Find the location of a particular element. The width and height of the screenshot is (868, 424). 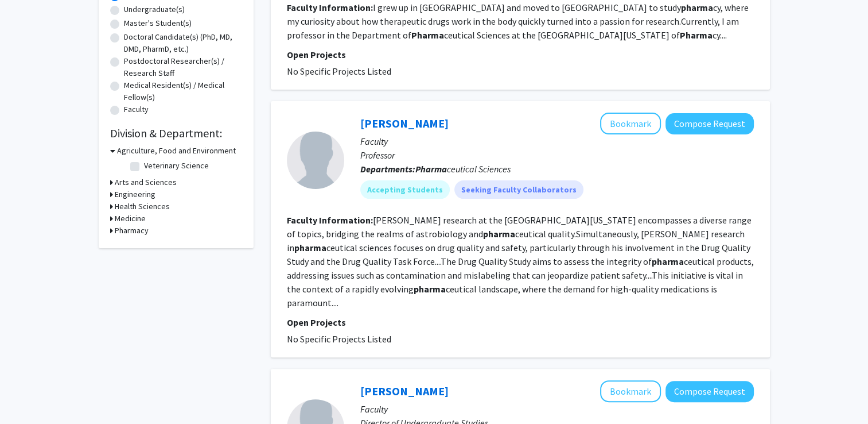

button: Add Eric Welch to Bookmarks is located at coordinates (631, 391).